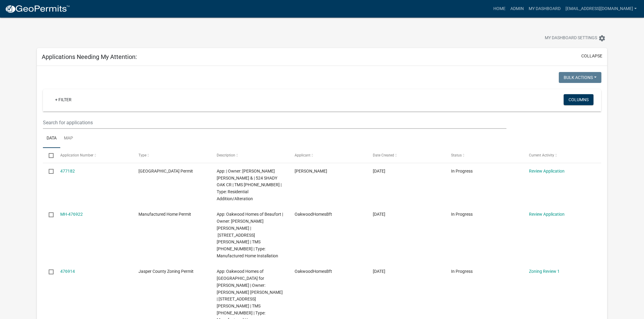 Image resolution: width=644 pixels, height=319 pixels. What do you see at coordinates (484, 155) in the screenshot?
I see `datatable-header-cell: Status` at bounding box center [484, 155].